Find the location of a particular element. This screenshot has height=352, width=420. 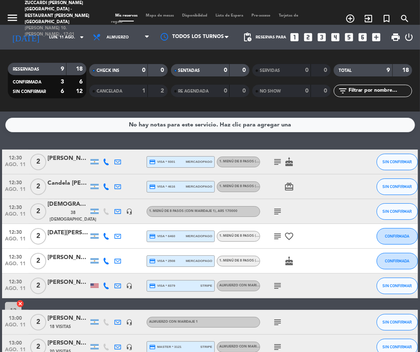

input: Filtrar por nombre... is located at coordinates (379, 91).